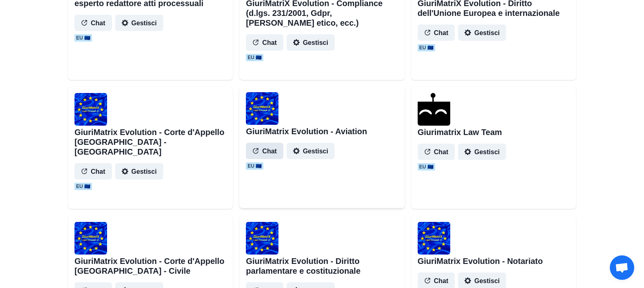 Image resolution: width=644 pixels, height=288 pixels. I want to click on h2: GiuriMatrix Evolution - Notariato, so click(480, 261).